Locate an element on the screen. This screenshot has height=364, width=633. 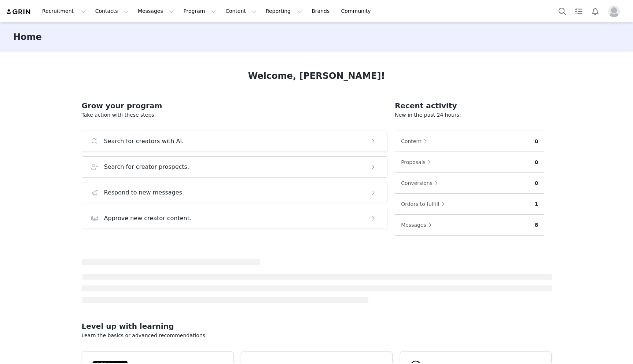
h3: Approve new creator content. is located at coordinates (148, 218).